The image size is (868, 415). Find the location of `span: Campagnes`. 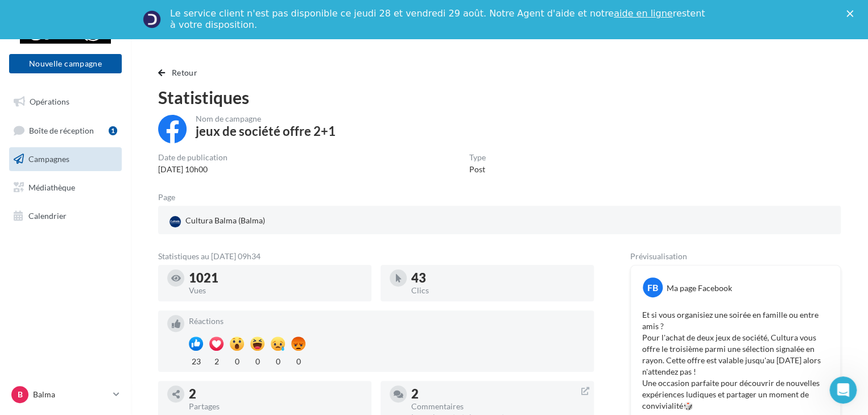

span: Campagnes is located at coordinates (49, 158).